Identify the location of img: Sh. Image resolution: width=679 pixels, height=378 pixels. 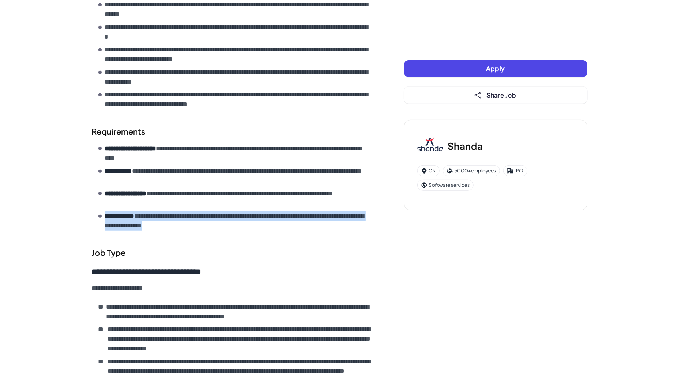
(430, 146).